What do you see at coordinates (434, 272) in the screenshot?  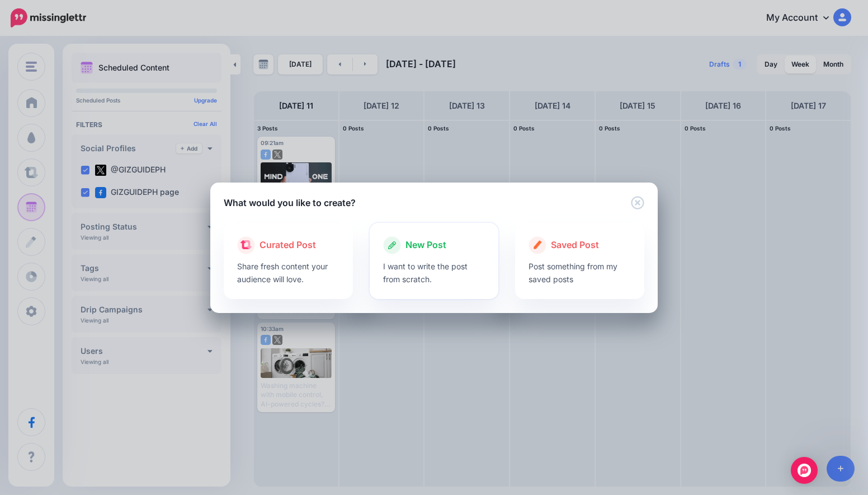 I see `p: I want to write the post from scratch.` at bounding box center [434, 272].